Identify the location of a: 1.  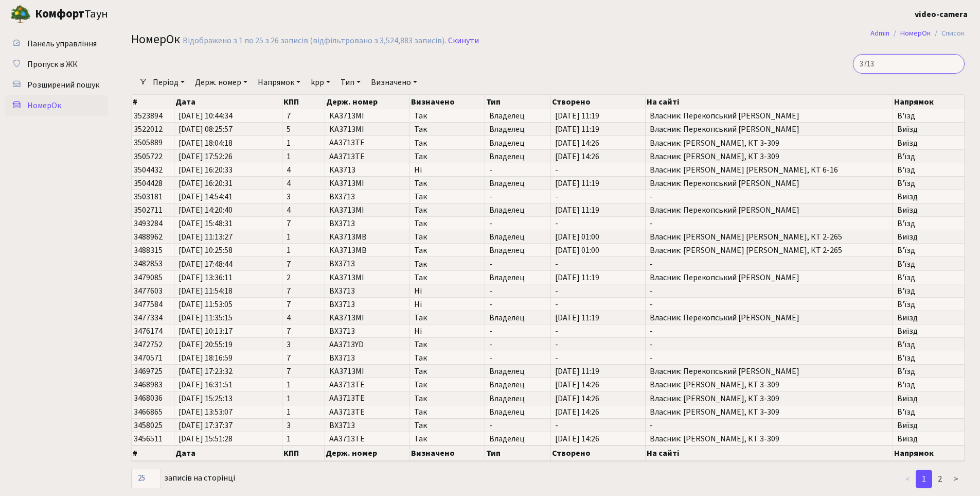
(924, 479).